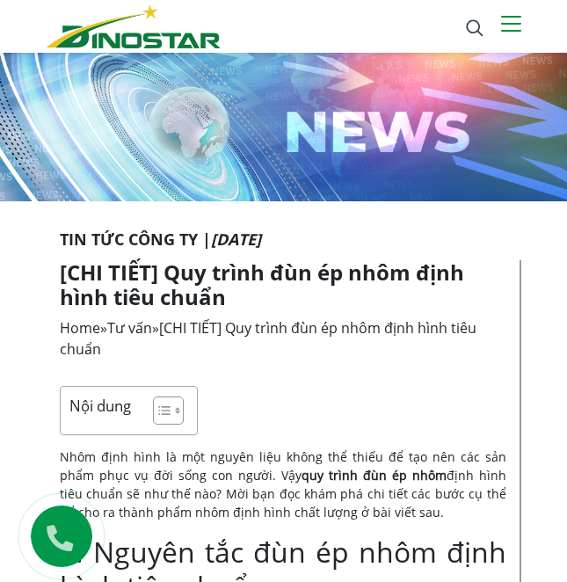 The image size is (567, 582). What do you see at coordinates (373, 475) in the screenshot?
I see `a: quy trình đùn ép nhôm` at bounding box center [373, 475].